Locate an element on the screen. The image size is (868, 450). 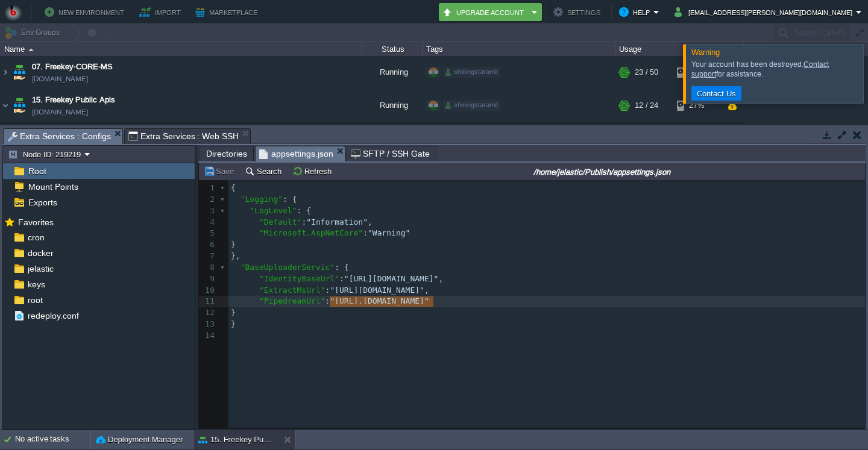
button: Save is located at coordinates (220, 171).